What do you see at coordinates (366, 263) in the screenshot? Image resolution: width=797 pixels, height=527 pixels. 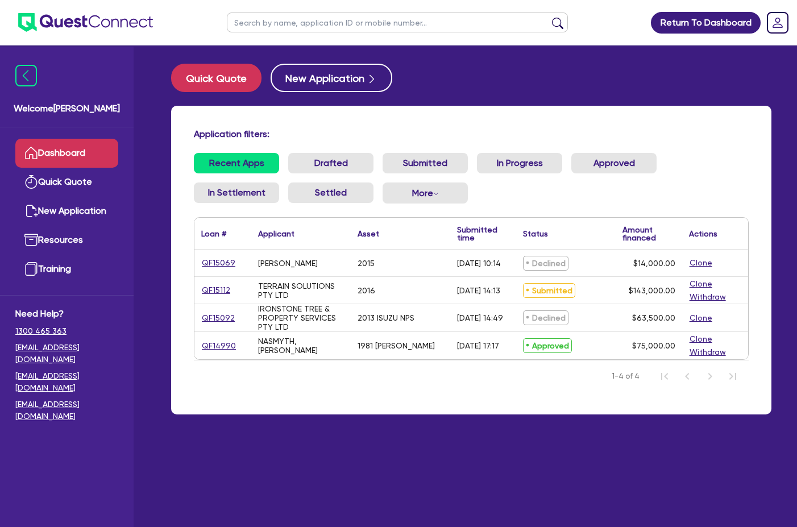 I see `div: 2015` at bounding box center [366, 263].